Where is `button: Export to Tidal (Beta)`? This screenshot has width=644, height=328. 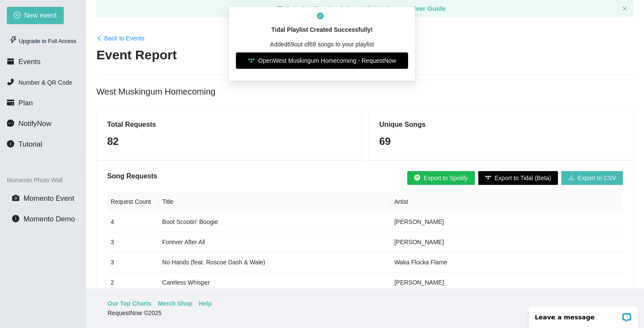
button: Export to Tidal (Beta) is located at coordinates (519, 178).